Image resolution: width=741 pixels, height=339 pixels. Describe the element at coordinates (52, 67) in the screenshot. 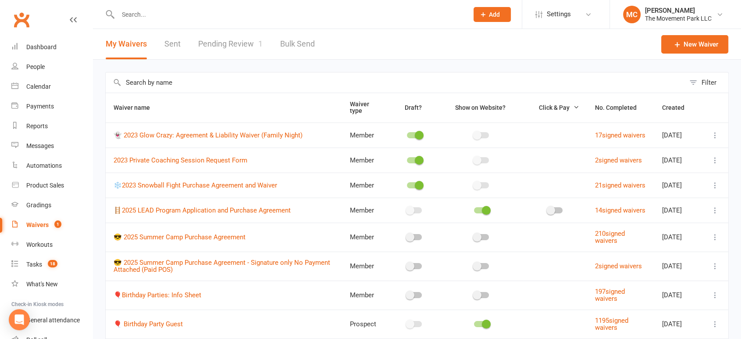

I see `a: People` at that location.